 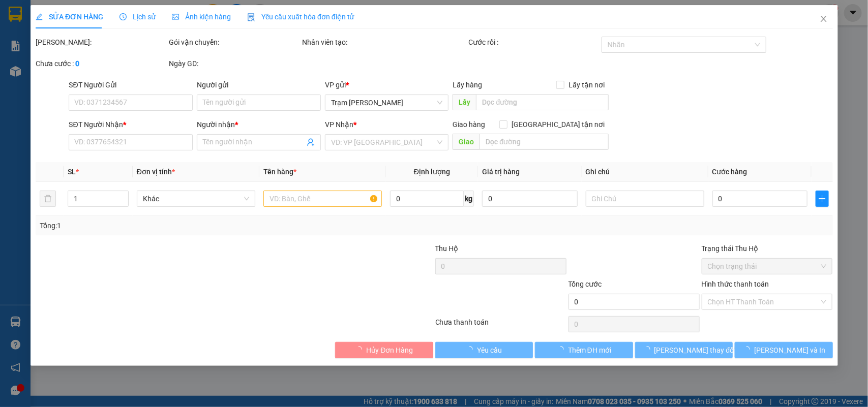 What do you see at coordinates (131, 125) in the screenshot?
I see `div: SĐT Người Nhận` at bounding box center [131, 125].